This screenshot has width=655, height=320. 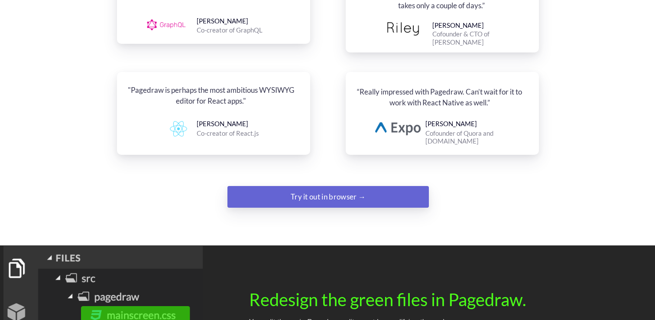 What do you see at coordinates (236, 30) in the screenshot?
I see `div: Co-creator of GraphQL` at bounding box center [236, 30].